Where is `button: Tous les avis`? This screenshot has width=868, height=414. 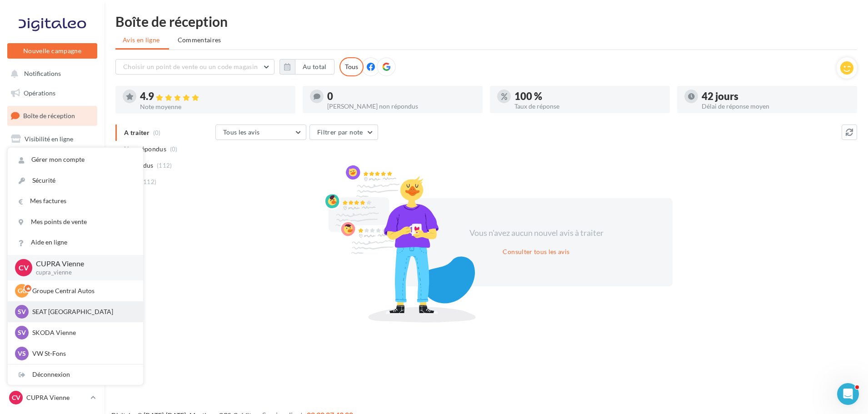 button: Tous les avis is located at coordinates (261, 132).